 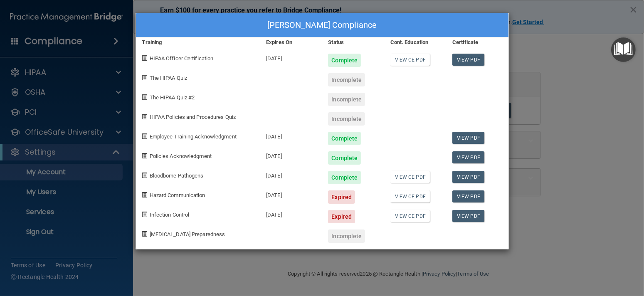 What do you see at coordinates (168, 78) in the screenshot?
I see `span: The HIPAA Quiz` at bounding box center [168, 78].